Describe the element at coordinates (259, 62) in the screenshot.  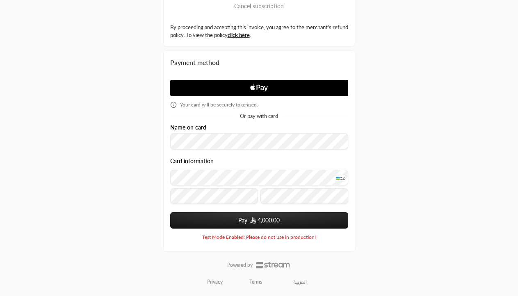
I see `div: Payment method` at that location.